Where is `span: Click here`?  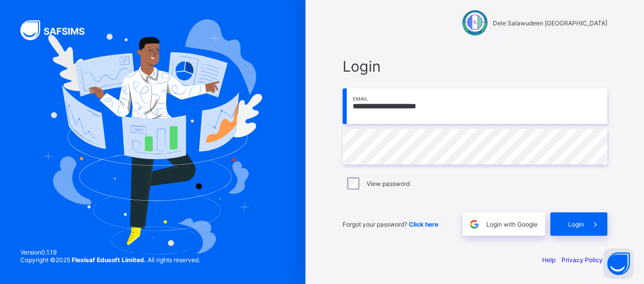
span: Click here is located at coordinates (424, 224).